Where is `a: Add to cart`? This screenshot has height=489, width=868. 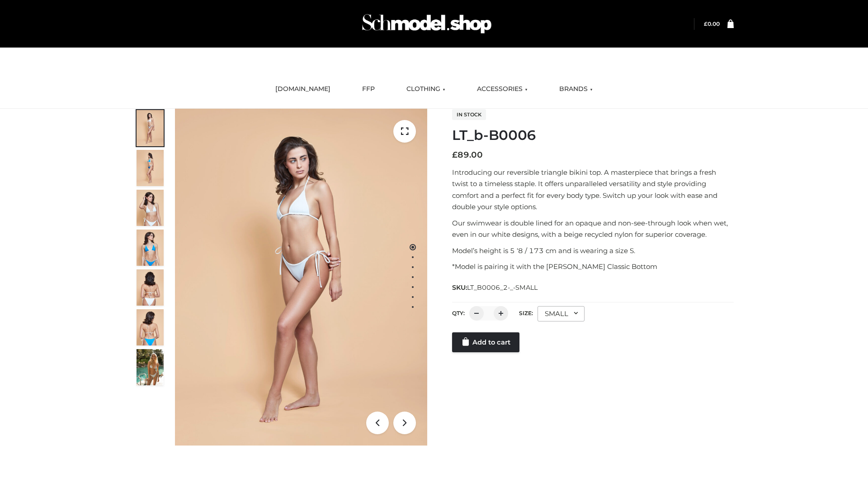
a: Add to cart is located at coordinates (486, 342).